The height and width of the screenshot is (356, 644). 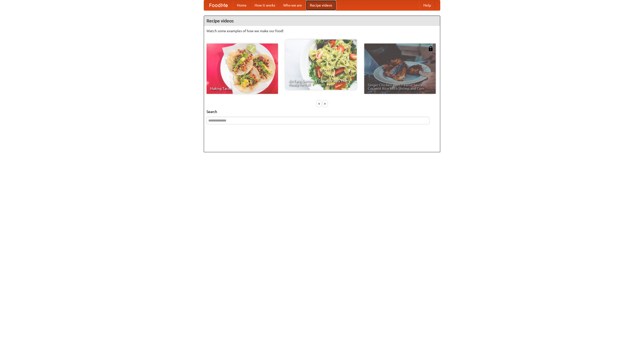 I want to click on span: Making Tacos, so click(x=242, y=89).